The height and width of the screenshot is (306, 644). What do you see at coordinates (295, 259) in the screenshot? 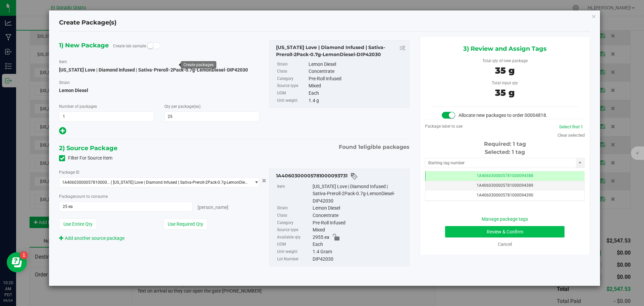
I see `label: Lot Number` at bounding box center [295, 259].